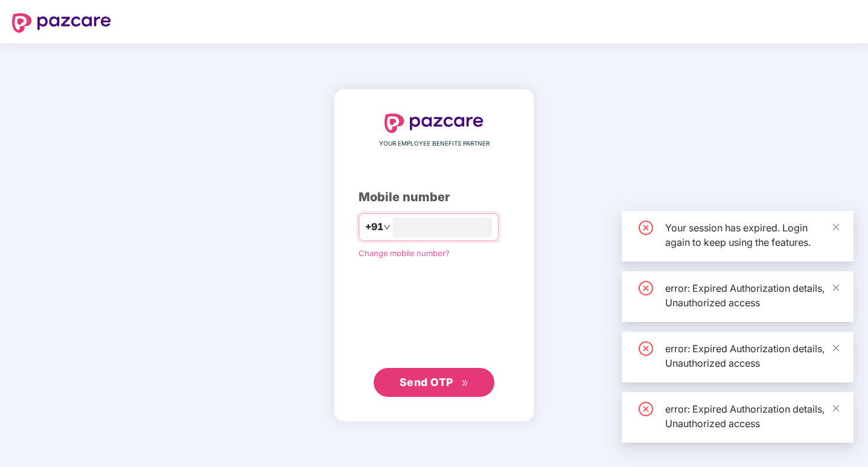 The width and height of the screenshot is (868, 467). I want to click on span: double-right, so click(465, 383).